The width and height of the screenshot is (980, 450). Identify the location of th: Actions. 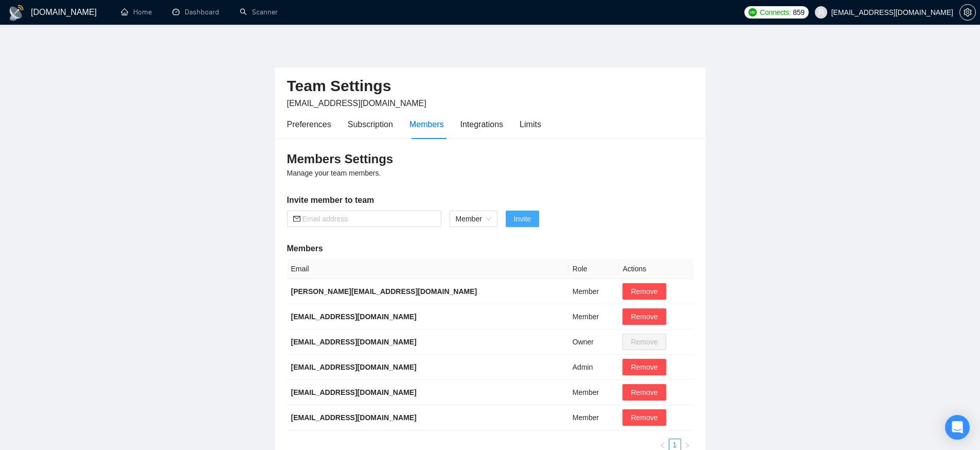
(655, 269).